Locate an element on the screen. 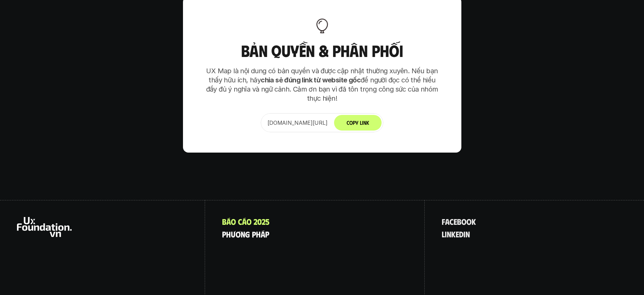  span: a is located at coordinates (447, 222).